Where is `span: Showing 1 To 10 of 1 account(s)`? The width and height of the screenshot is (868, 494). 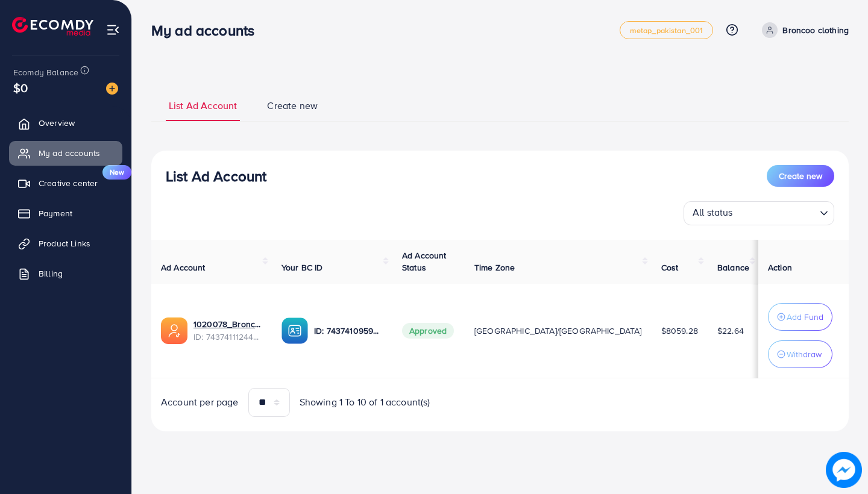
span: Showing 1 To 10 of 1 account(s) is located at coordinates (365, 402).